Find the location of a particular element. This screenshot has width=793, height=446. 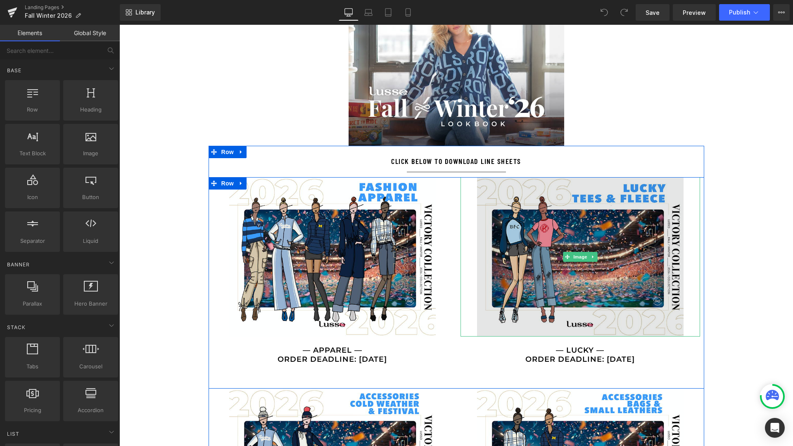

a: Laptop is located at coordinates (368, 12).